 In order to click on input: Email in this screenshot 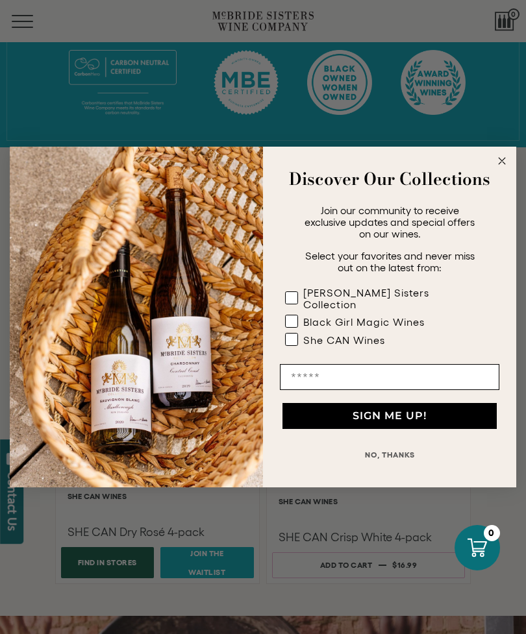, I will do `click(389, 377)`.